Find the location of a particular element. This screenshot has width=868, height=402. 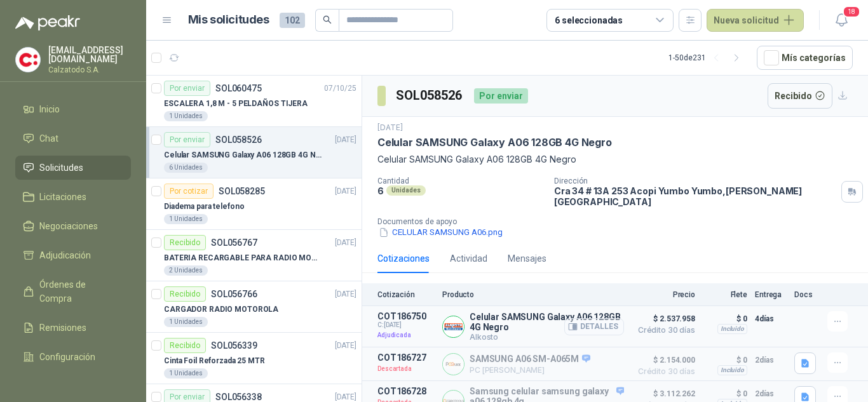

p: Diadema para telefono is located at coordinates (204, 206).